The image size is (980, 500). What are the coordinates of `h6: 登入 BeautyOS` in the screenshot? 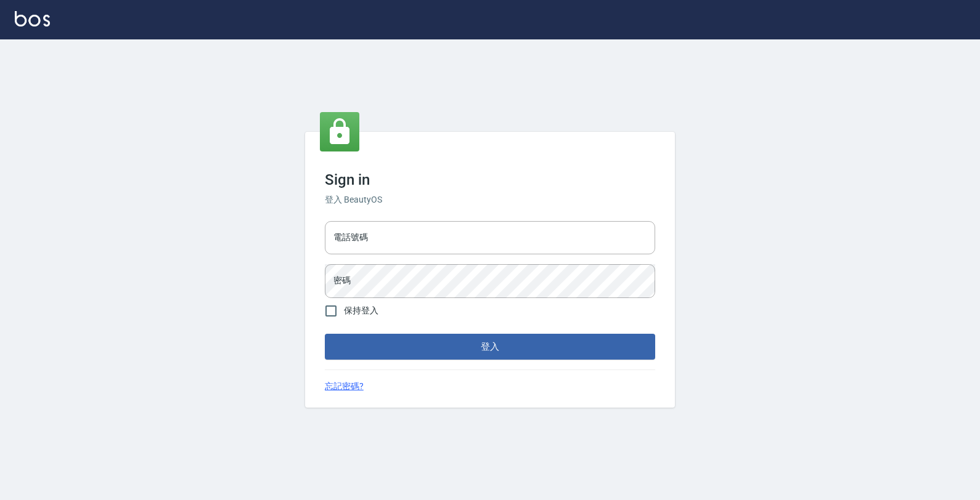 It's located at (490, 199).